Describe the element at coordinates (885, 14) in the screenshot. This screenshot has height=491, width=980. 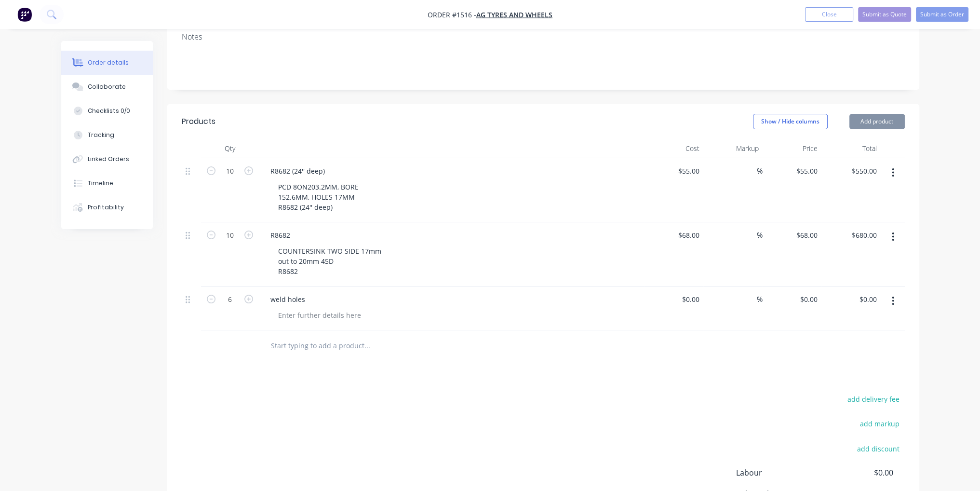
I see `button: Submit as Quote` at that location.